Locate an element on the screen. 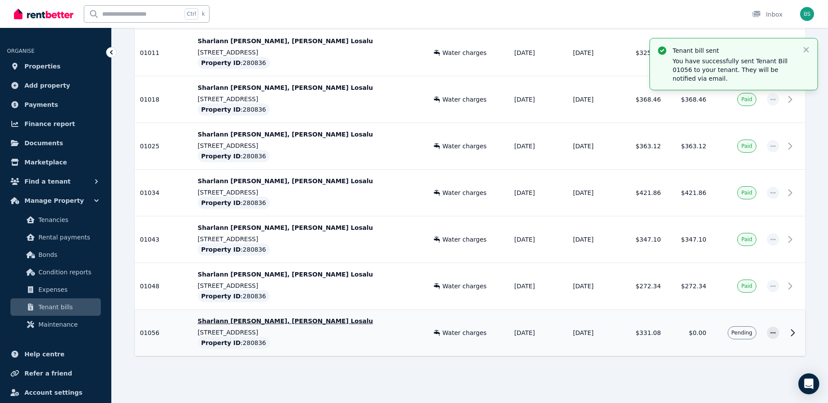  span: Documents is located at coordinates (44, 143).